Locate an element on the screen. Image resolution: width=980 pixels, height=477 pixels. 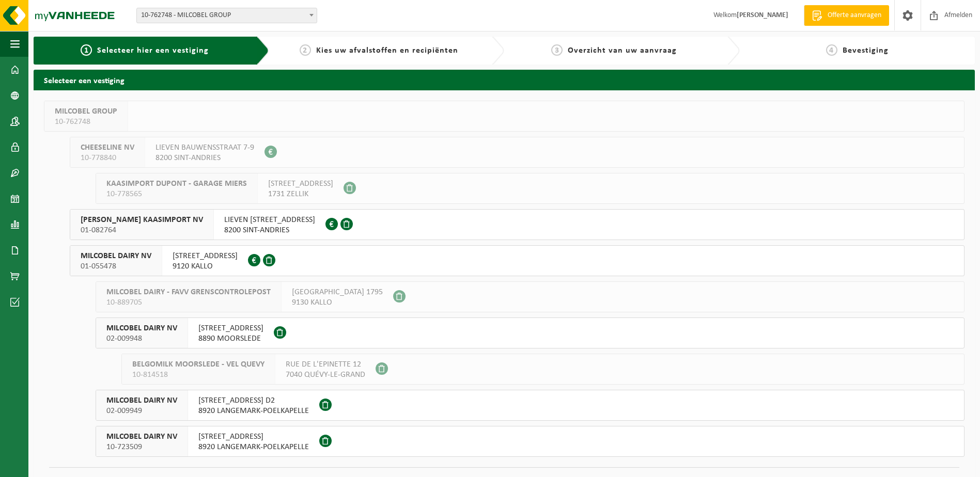
span: 10-762748 is located at coordinates (86, 122).